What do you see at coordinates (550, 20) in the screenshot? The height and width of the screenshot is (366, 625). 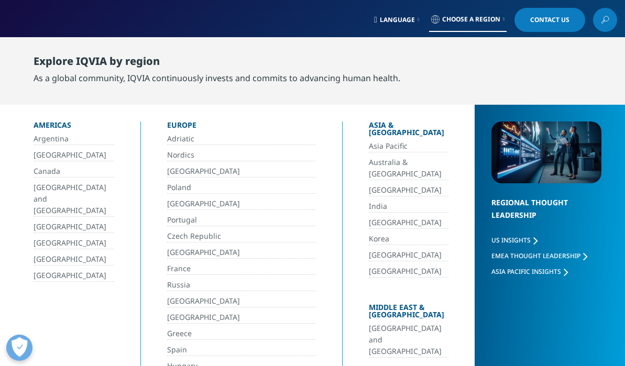 I see `a: Contact Us` at bounding box center [550, 20].